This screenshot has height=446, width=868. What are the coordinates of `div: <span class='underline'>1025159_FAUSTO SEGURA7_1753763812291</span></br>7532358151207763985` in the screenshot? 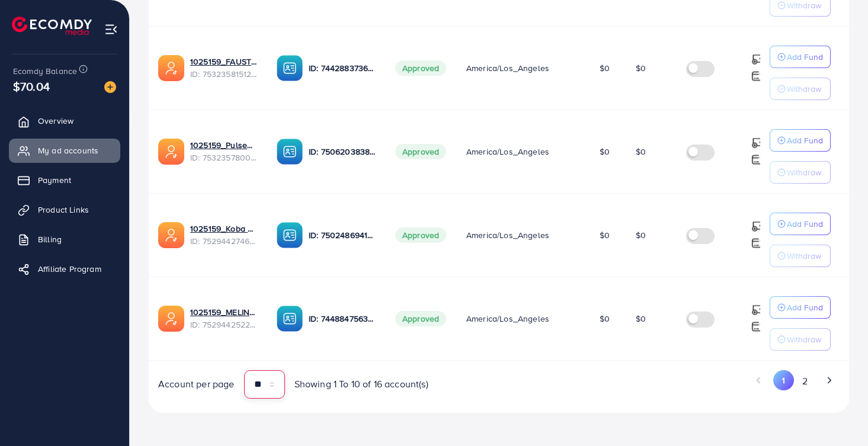 It's located at (224, 67).